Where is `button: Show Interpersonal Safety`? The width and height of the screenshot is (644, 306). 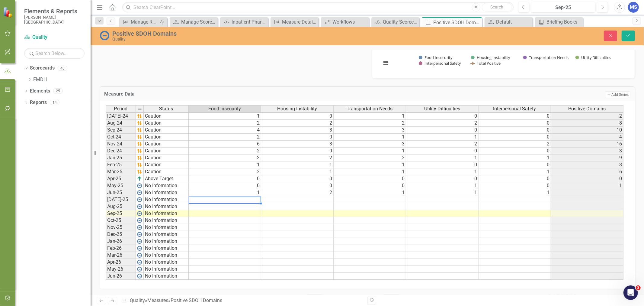
button: Show Interpersonal Safety is located at coordinates (440, 63).